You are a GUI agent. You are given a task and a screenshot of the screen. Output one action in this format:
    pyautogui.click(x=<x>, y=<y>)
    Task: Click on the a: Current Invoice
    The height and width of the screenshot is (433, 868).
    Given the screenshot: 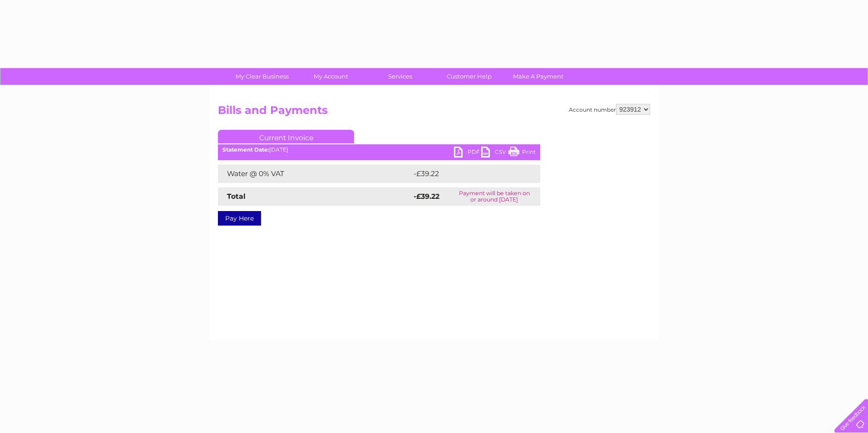 What is the action you would take?
    pyautogui.click(x=286, y=137)
    